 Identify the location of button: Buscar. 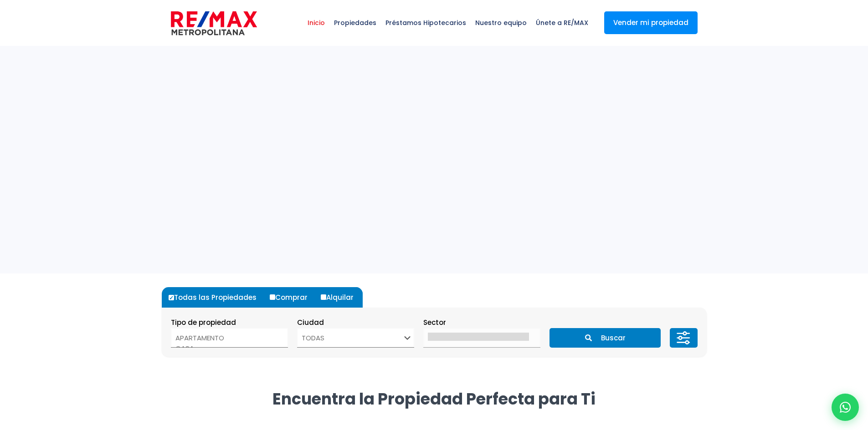
(605, 337).